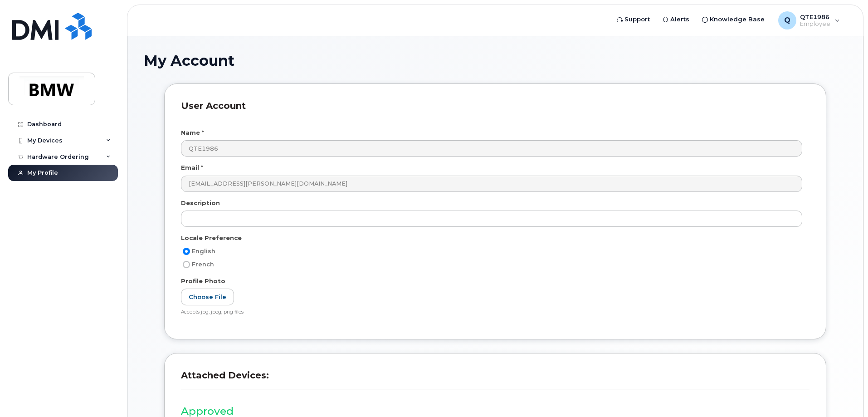 The height and width of the screenshot is (417, 868). I want to click on label: Choose File, so click(207, 297).